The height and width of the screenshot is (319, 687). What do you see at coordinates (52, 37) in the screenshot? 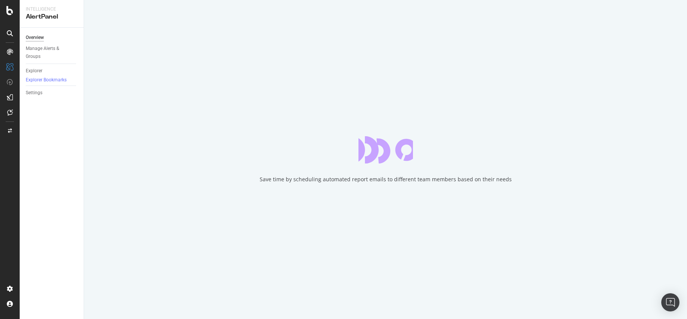
I see `a: Overview` at bounding box center [52, 37].